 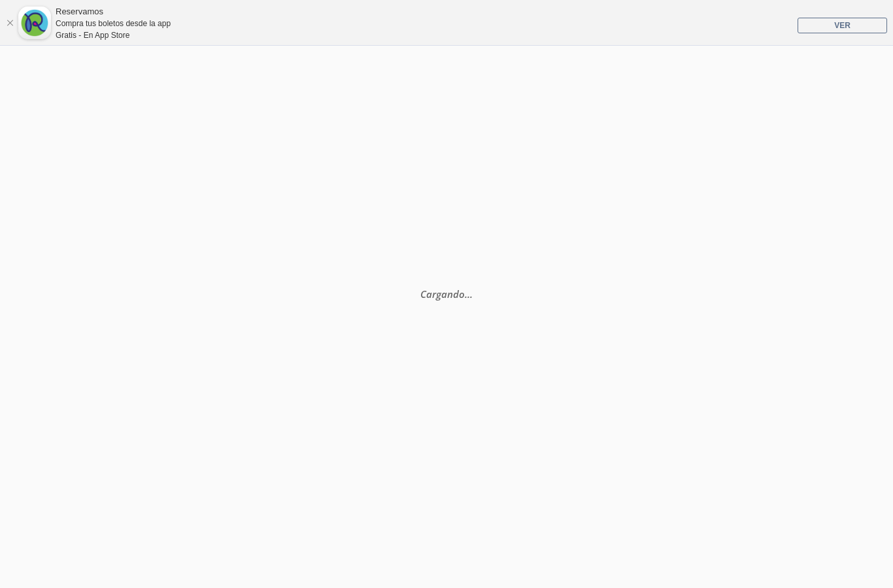 What do you see at coordinates (446, 294) in the screenshot?
I see `em: Cargando` at bounding box center [446, 294].